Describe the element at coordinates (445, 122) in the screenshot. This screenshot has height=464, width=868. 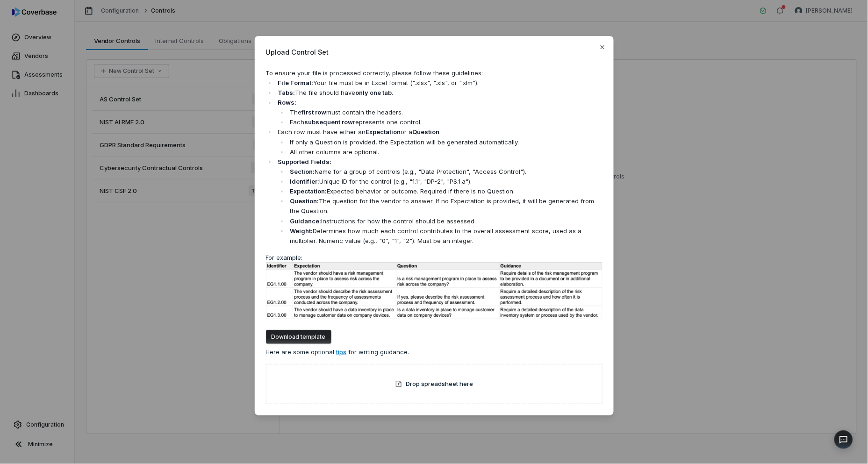
I see `li: Each represents one control.` at that location.